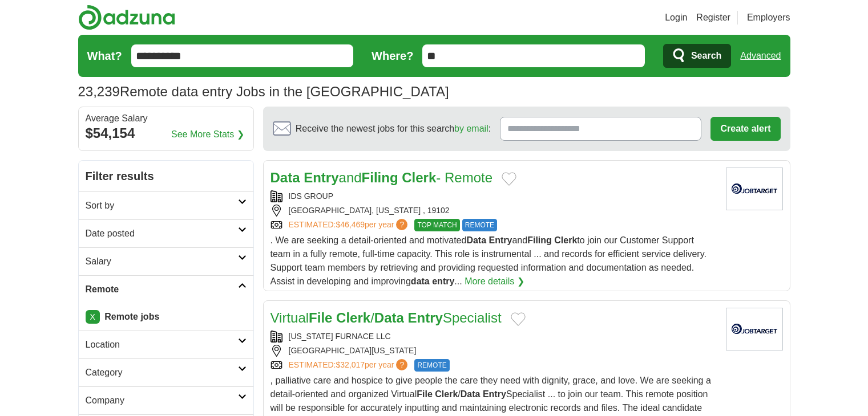 The height and width of the screenshot is (416, 868). What do you see at coordinates (93, 317) in the screenshot?
I see `a: X` at bounding box center [93, 317].